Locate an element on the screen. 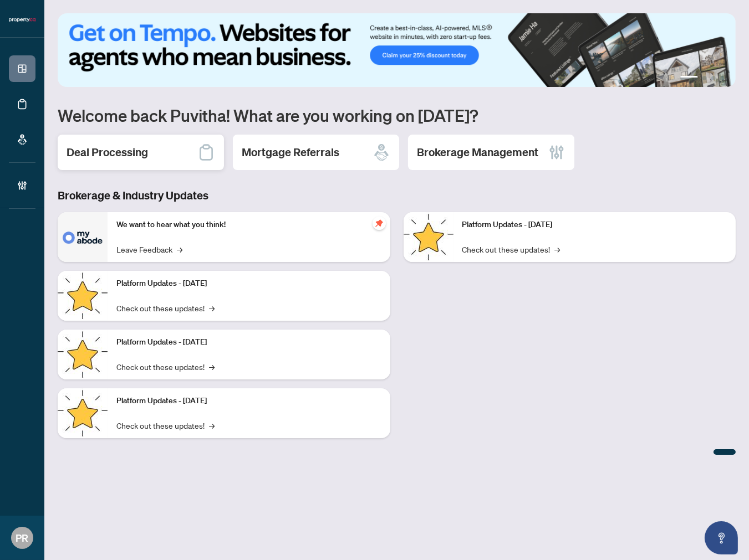 The image size is (749, 560). p: We want to hear what you think! is located at coordinates (249, 225).